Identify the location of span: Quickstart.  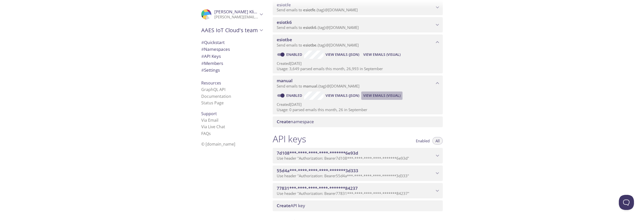
(213, 42).